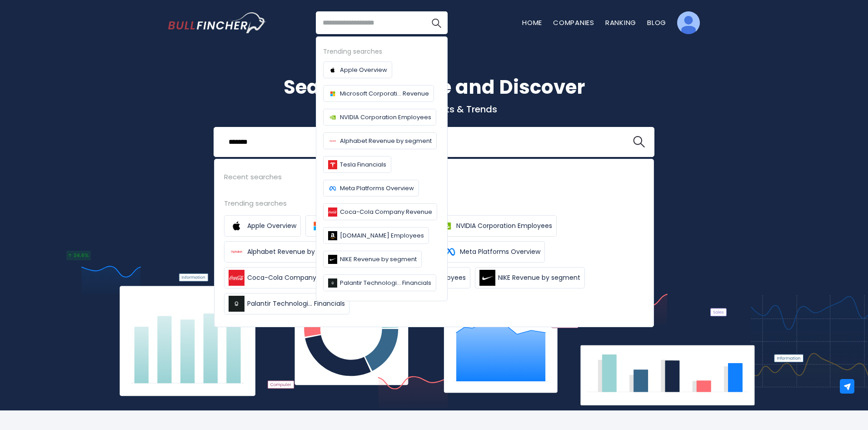 Image resolution: width=868 pixels, height=430 pixels. I want to click on button: Search, so click(437, 22).